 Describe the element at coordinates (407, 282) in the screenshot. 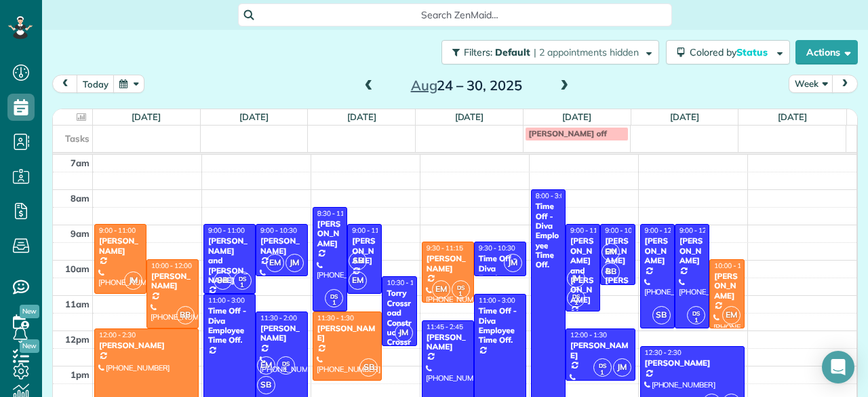

I see `span: 10:30 - 12:30` at that location.